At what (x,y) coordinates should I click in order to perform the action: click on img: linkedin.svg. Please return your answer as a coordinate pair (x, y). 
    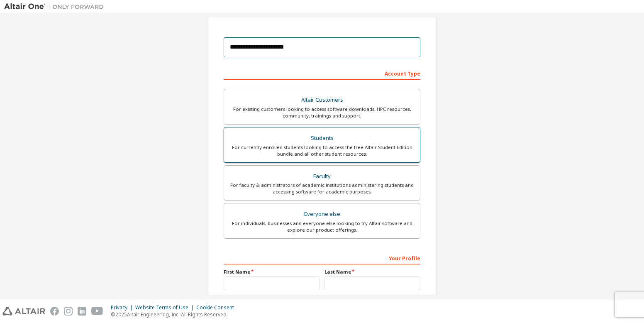
    Looking at the image, I should click on (82, 311).